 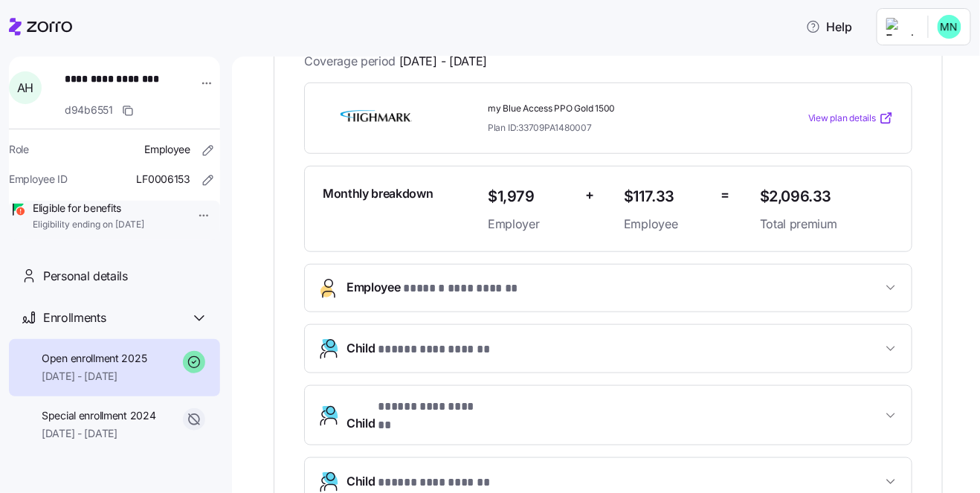 What do you see at coordinates (949, 27) in the screenshot?
I see `img: b0ee0d05d7ad5b312d7e0d752ccfd4ca` at bounding box center [949, 27].